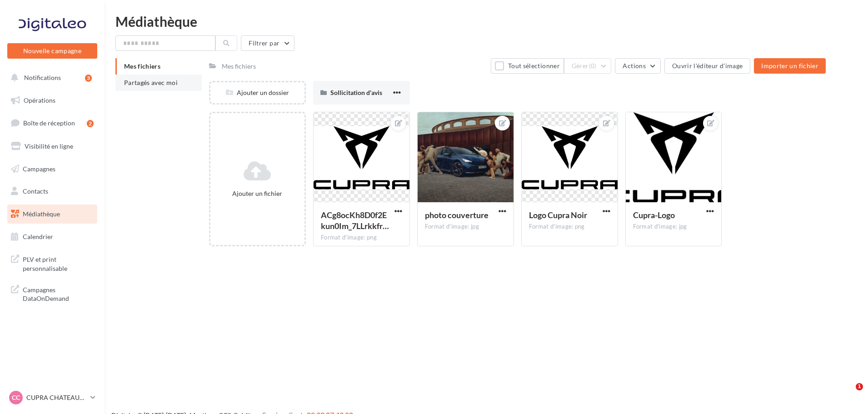  I want to click on a: Médiathèque, so click(52, 214).